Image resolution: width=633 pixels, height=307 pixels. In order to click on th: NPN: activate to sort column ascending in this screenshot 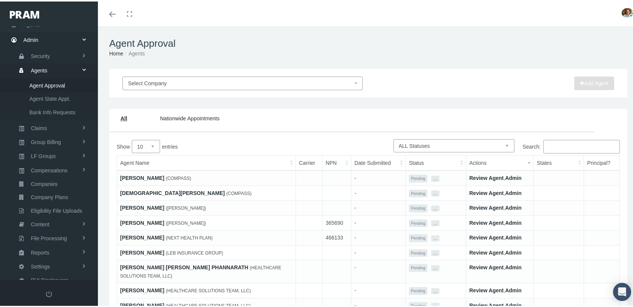, I will do `click(337, 162)`.